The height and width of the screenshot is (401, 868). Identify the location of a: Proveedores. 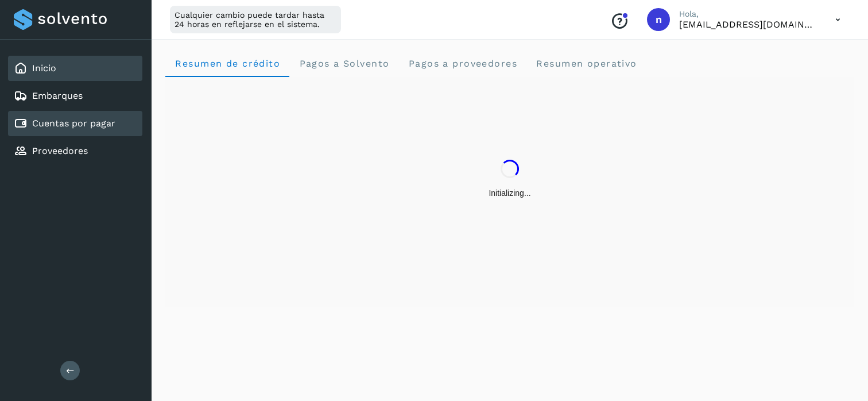
(60, 150).